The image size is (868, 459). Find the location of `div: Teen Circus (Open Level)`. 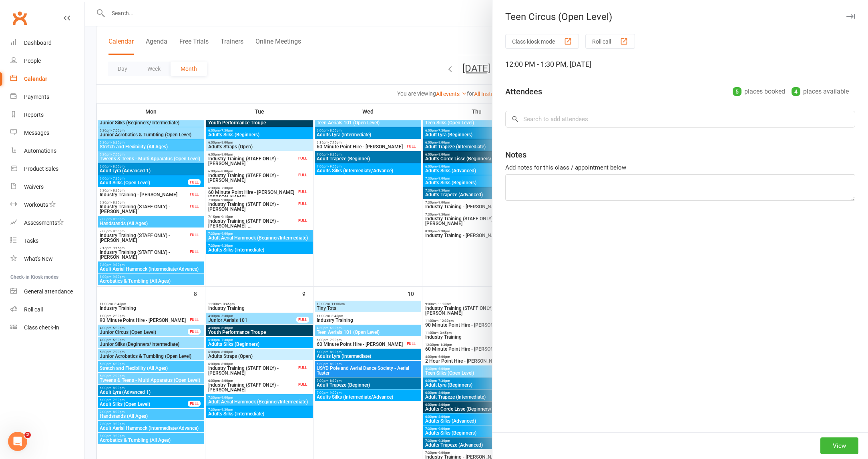

div: Teen Circus (Open Level) is located at coordinates (680, 17).